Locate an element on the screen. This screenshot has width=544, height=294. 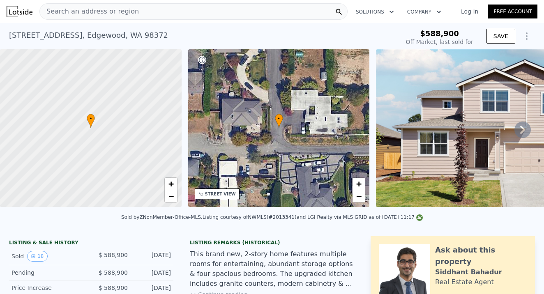
a: Log In is located at coordinates (470, 12).